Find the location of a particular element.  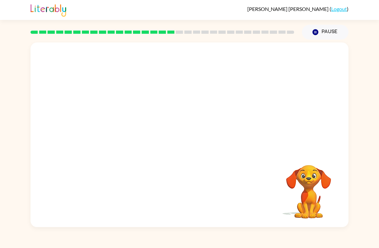

img: Literably is located at coordinates (48, 10).